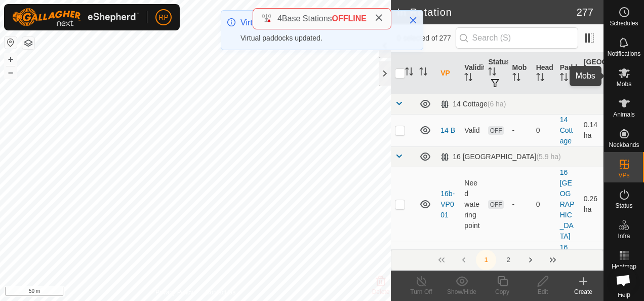 The height and width of the screenshot is (301, 644). What do you see at coordinates (591, 204) in the screenshot?
I see `td: 0.26 ha` at bounding box center [591, 204].